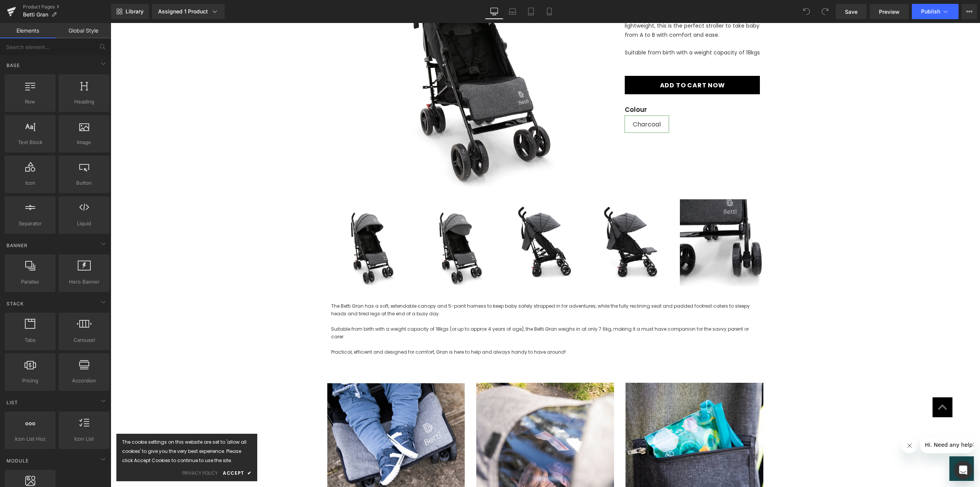 This screenshot has width=980, height=487. Describe the element at coordinates (18, 460) in the screenshot. I see `span: Module` at that location.